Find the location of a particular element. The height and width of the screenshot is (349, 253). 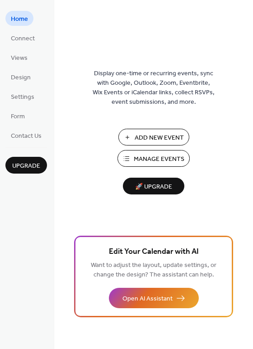

button: Add New Event is located at coordinates (154, 137).